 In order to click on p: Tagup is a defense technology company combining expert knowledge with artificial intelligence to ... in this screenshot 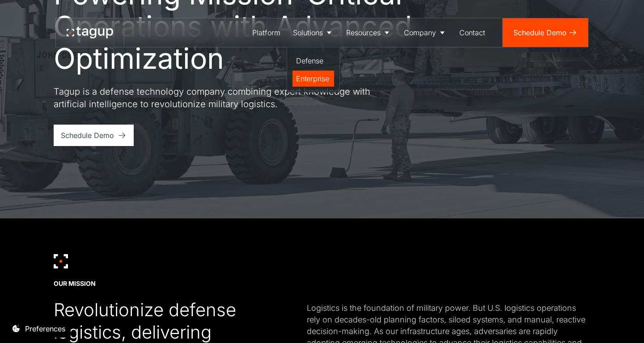, I will do `click(215, 98)`.